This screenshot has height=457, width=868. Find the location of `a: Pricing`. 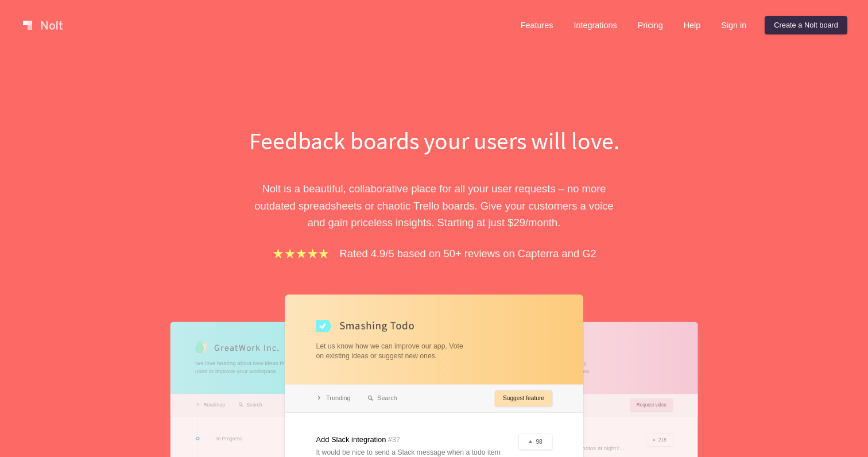

a: Pricing is located at coordinates (651, 26).